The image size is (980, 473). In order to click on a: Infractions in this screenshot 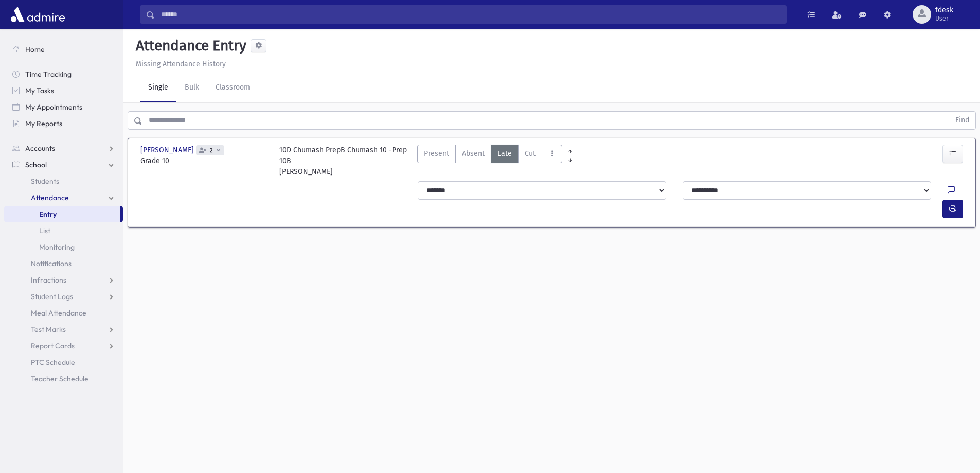, I will do `click(63, 280)`.